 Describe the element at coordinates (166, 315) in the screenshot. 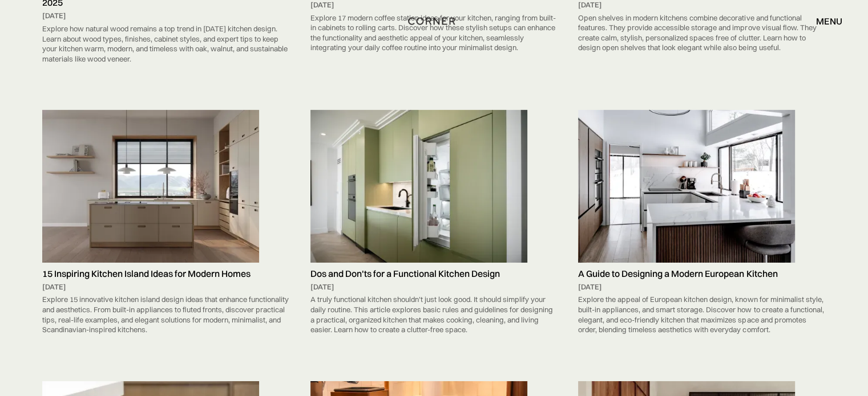

I see `div: Explore 15 innovative kitchen island design ideas that enhance functionality and aesthetics. From...` at that location.